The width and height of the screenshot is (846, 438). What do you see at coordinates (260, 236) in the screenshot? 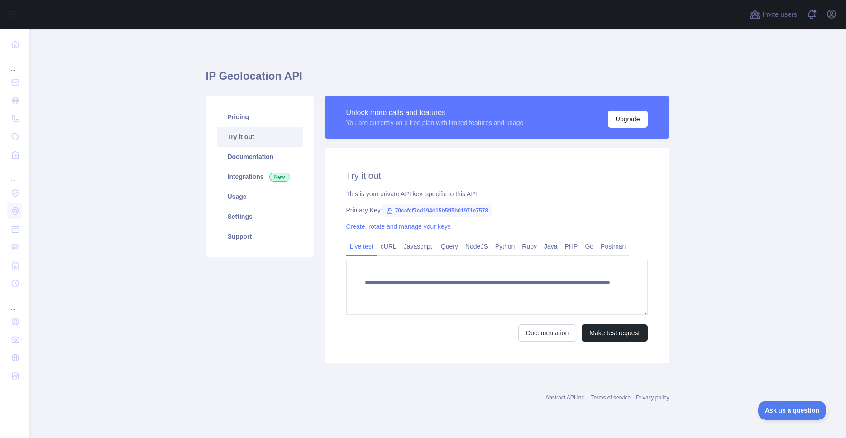
I see `a: Support` at bounding box center [260, 236].